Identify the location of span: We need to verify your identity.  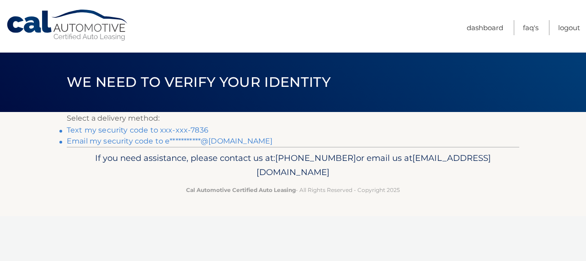
(199, 82).